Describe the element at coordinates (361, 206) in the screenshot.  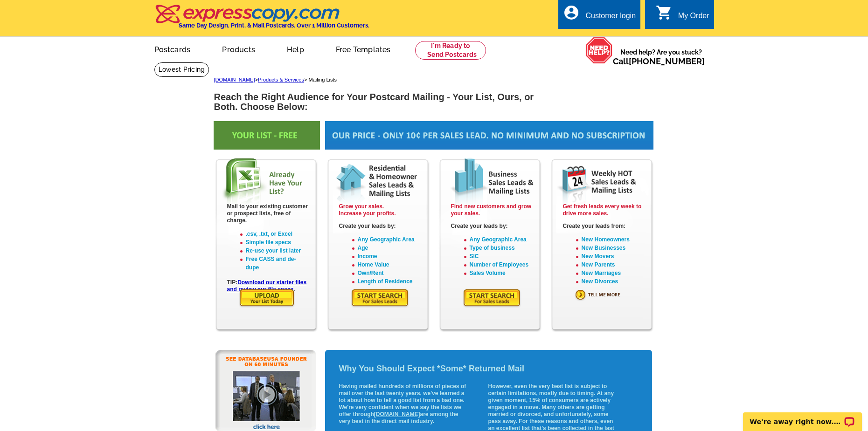
I see `span: Grow your sales.` at that location.